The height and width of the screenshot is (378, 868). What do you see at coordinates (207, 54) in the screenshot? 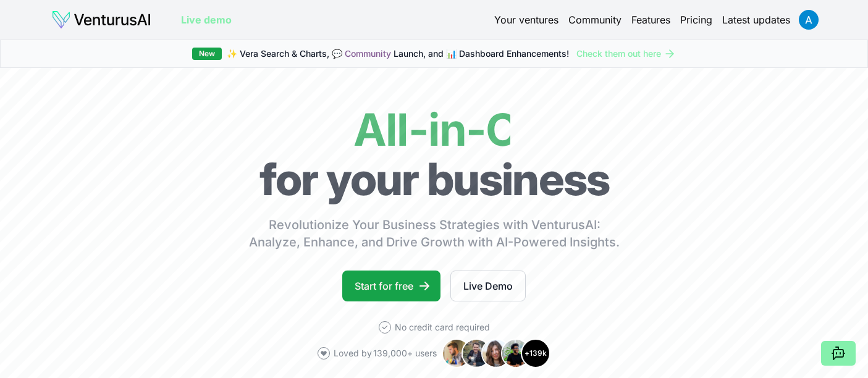
I see `div: New` at bounding box center [207, 54].